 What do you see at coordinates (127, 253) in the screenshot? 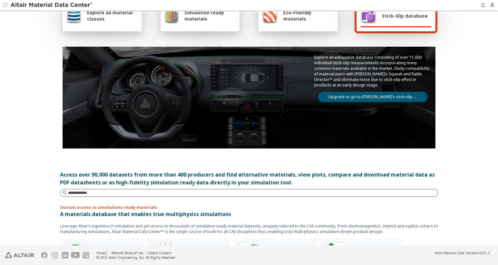
I see `a: Website Terms of Use` at bounding box center [127, 253].